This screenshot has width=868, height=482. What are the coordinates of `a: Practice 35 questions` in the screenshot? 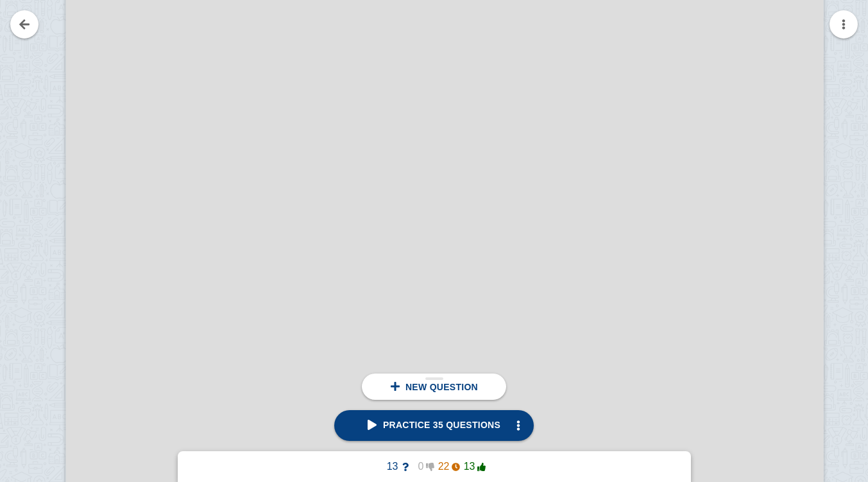 It's located at (434, 426).